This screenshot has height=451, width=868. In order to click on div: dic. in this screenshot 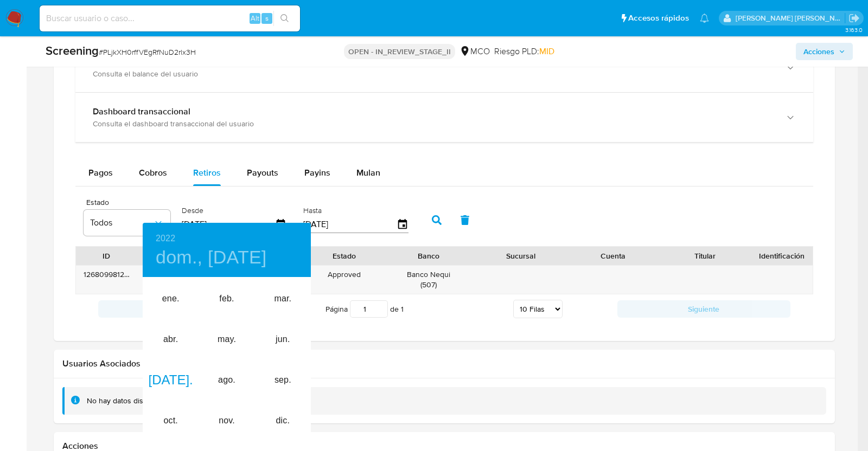, I will do `click(283, 421)`.